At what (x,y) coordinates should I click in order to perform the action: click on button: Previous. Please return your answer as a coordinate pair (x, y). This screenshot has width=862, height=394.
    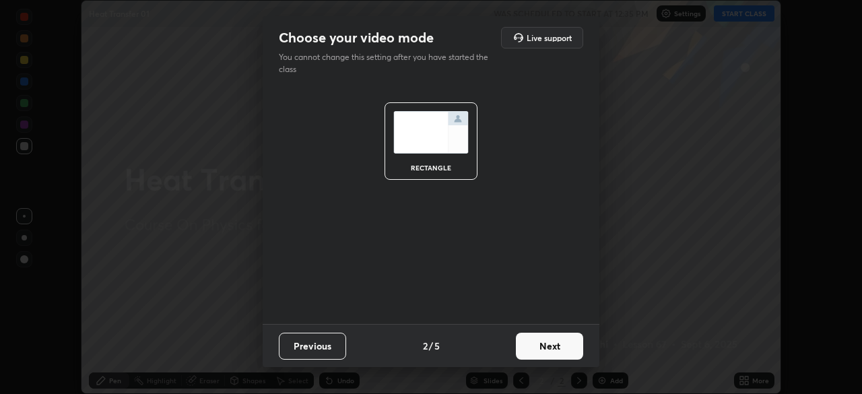
    Looking at the image, I should click on (313, 346).